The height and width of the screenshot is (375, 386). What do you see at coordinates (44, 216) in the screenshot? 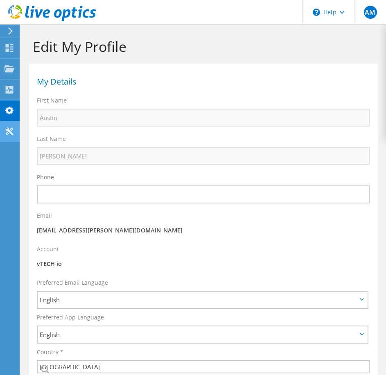
I see `label: Email` at bounding box center [44, 216].